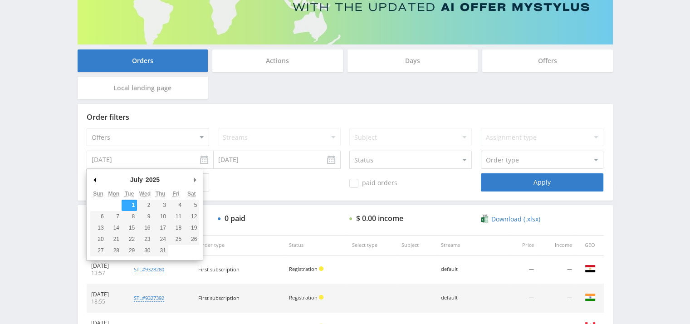 The width and height of the screenshot is (690, 324). Describe the element at coordinates (98, 239) in the screenshot. I see `button: 20` at that location.